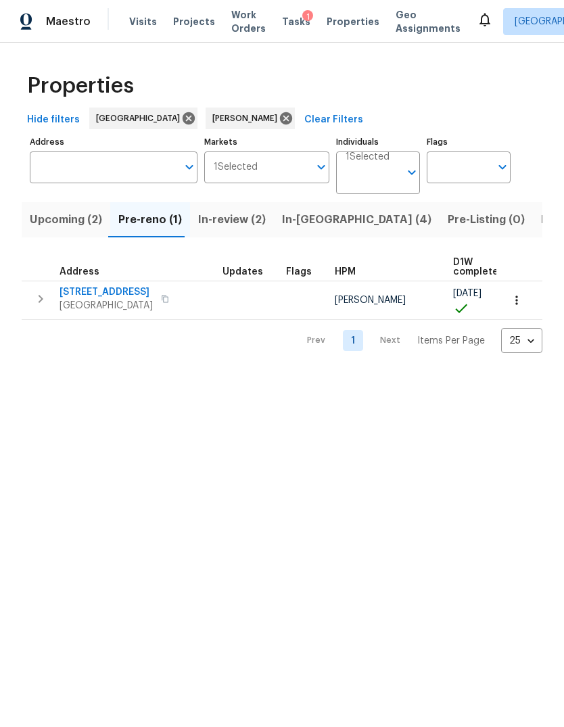 This screenshot has width=564, height=727. I want to click on span: Maestro, so click(68, 22).